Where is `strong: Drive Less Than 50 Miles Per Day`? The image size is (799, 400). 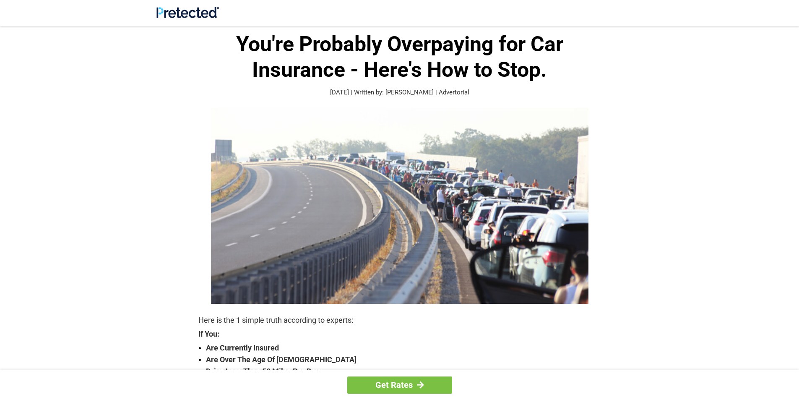
strong: Drive Less Than 50 Miles Per Day is located at coordinates (403, 371).